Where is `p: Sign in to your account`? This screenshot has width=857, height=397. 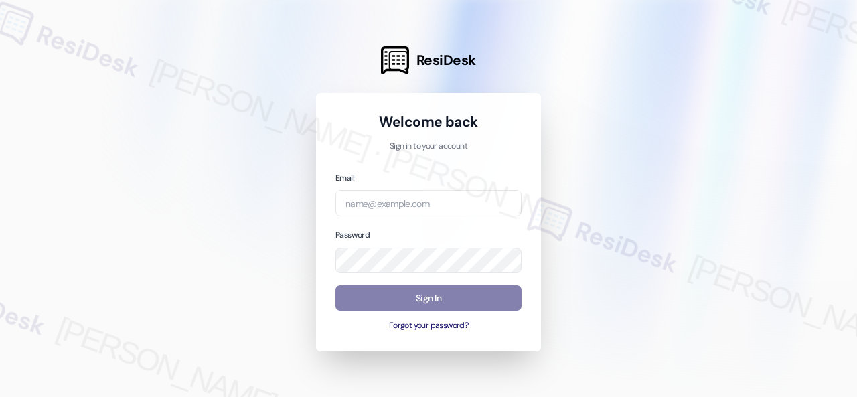
p: Sign in to your account is located at coordinates (429, 147).